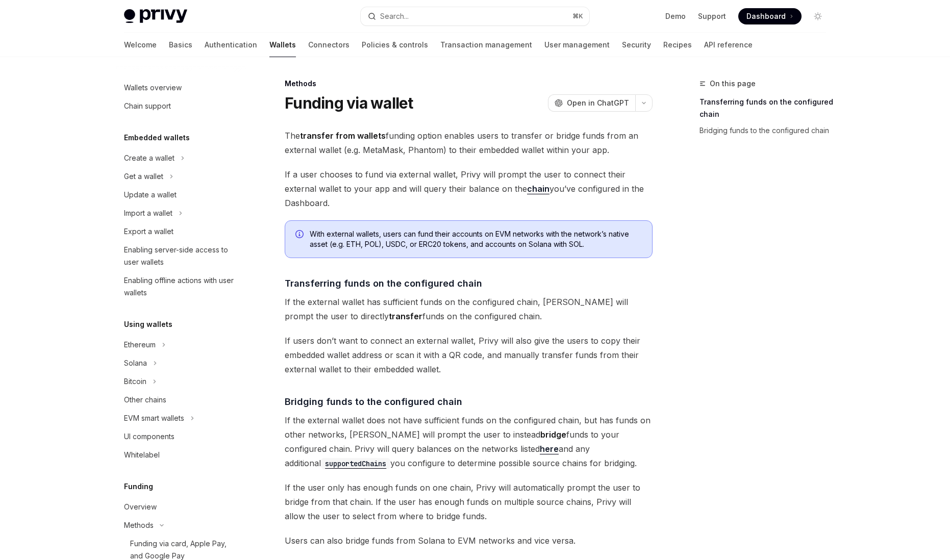 The width and height of the screenshot is (950, 560). What do you see at coordinates (154, 419) in the screenshot?
I see `div: EVM smart wallets` at bounding box center [154, 419].